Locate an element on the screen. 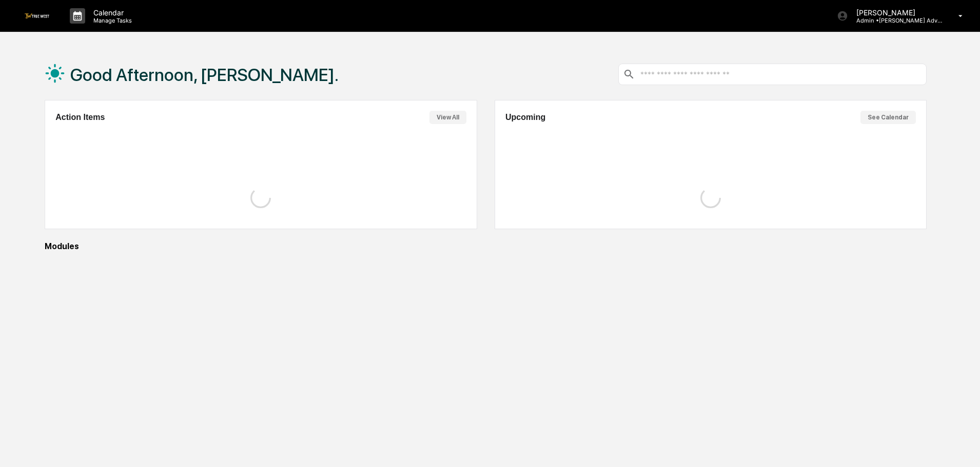  h2: Upcoming is located at coordinates (525, 117).